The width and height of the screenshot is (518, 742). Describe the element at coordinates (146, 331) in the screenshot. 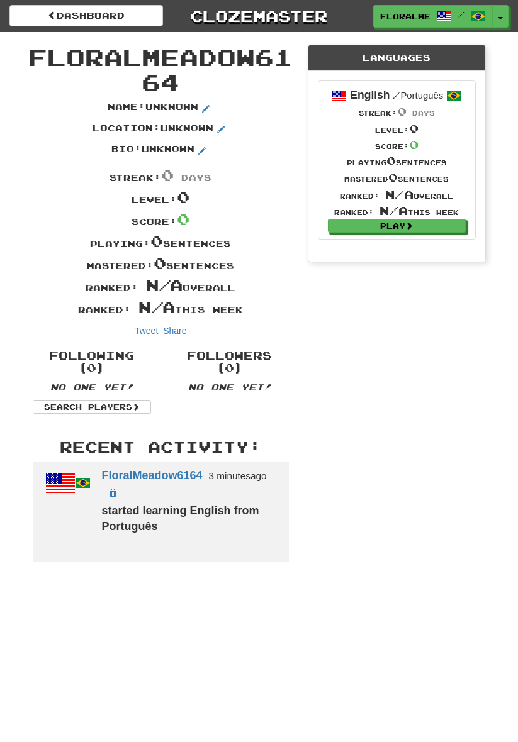

I see `a: Tweet` at that location.